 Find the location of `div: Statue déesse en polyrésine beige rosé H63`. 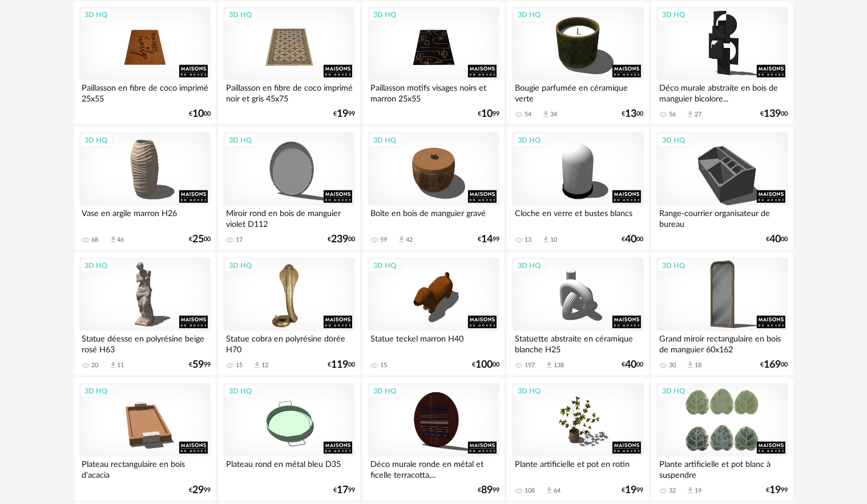

div: Statue déesse en polyrésine beige rosé H63 is located at coordinates (145, 343).